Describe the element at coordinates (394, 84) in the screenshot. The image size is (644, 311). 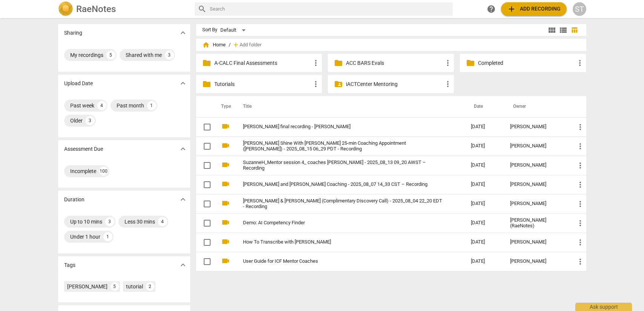
I see `p: iACTCenter Mentoring` at that location.